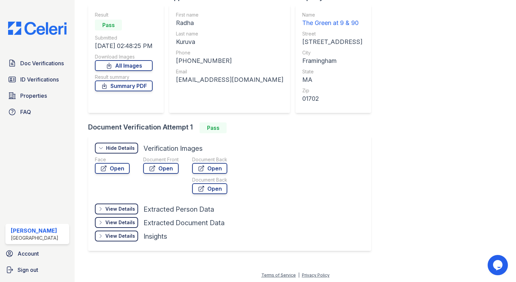 The height and width of the screenshot is (282, 516). I want to click on div: Framingham, so click(333, 61).